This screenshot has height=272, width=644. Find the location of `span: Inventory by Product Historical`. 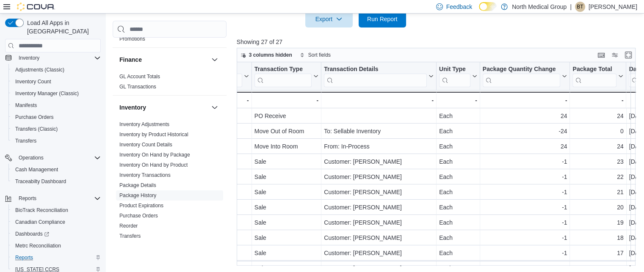

span: Inventory by Product Historical is located at coordinates (154, 135).